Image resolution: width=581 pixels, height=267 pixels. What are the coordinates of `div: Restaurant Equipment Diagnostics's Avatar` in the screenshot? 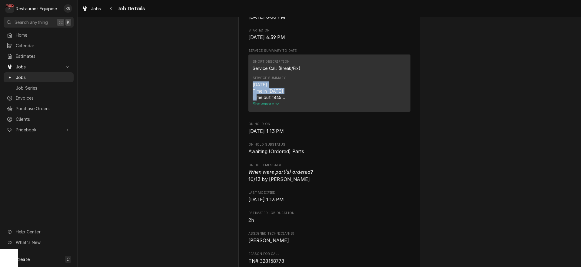 It's located at (10, 8).